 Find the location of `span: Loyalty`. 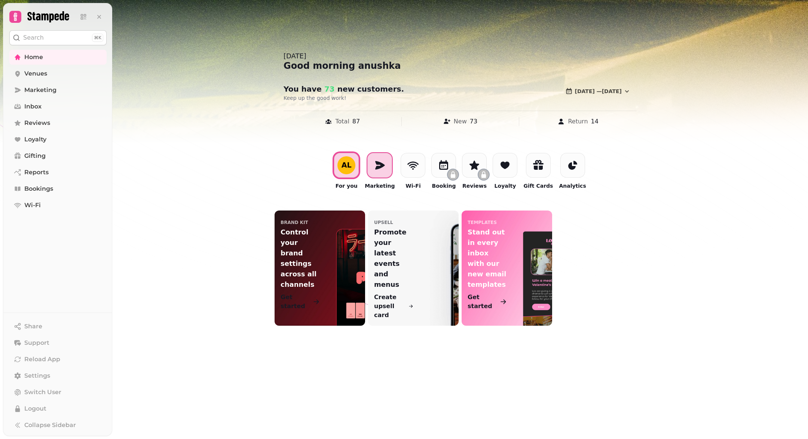

span: Loyalty is located at coordinates (35, 140).